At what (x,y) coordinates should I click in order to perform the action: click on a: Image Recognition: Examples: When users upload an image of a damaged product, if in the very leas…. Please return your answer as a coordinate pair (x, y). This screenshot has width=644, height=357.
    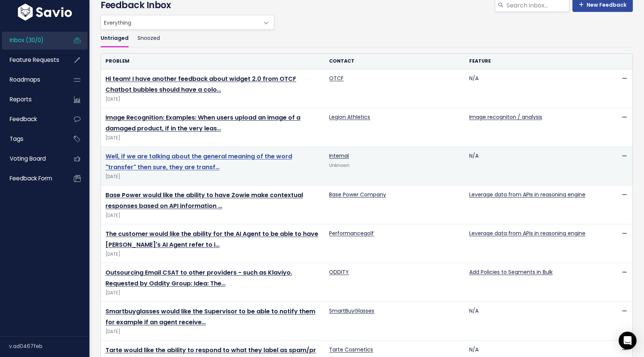
    Looking at the image, I should click on (203, 123).